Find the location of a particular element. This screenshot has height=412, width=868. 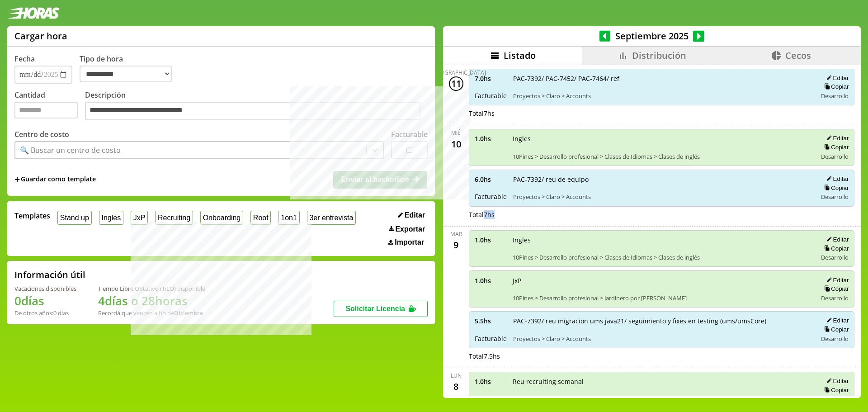

div: Vacaciones disponibles is located at coordinates (45, 289).